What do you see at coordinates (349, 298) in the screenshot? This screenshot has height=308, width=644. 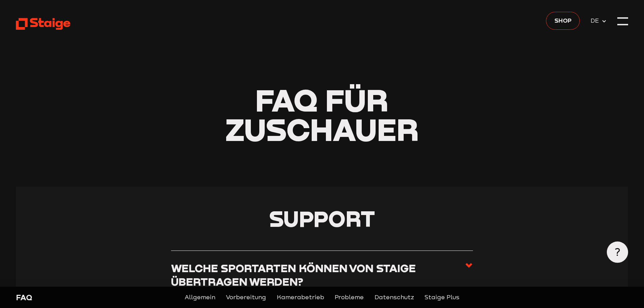 I see `a: Probleme` at bounding box center [349, 298].